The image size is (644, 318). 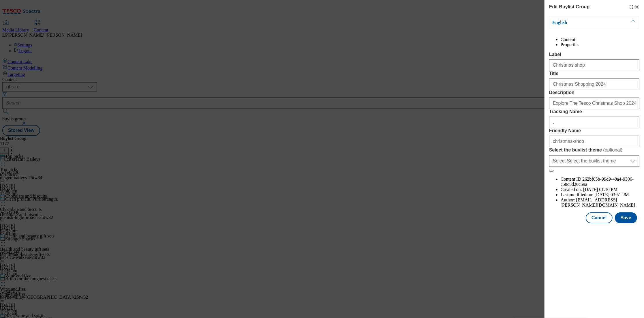 What do you see at coordinates (600, 45) in the screenshot?
I see `li: Properties` at bounding box center [600, 45].